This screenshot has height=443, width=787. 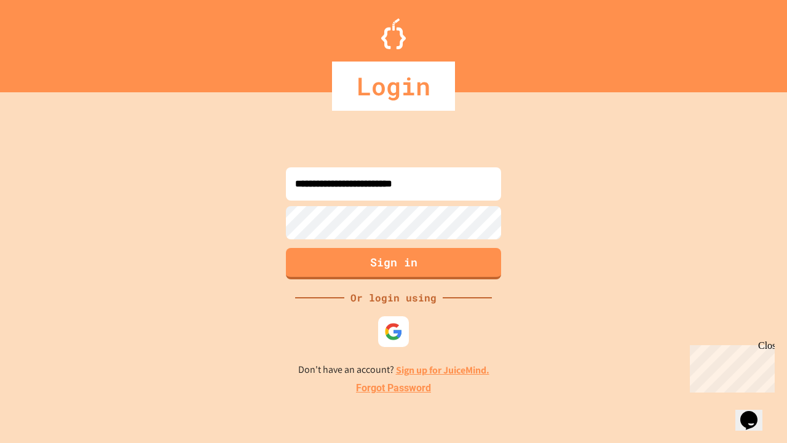 What do you see at coordinates (394, 86) in the screenshot?
I see `div: Login` at bounding box center [394, 86].